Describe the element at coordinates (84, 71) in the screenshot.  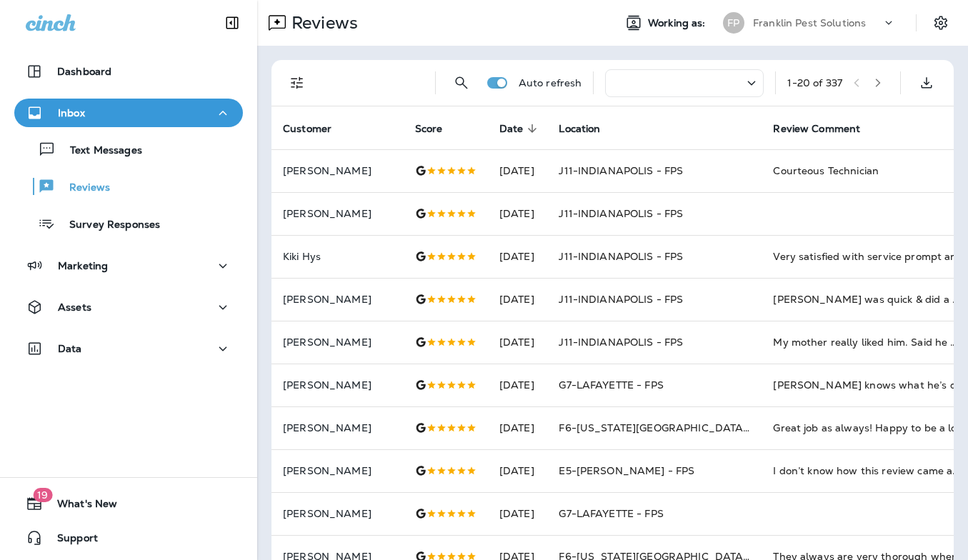
I see `p: Dashboard` at that location.